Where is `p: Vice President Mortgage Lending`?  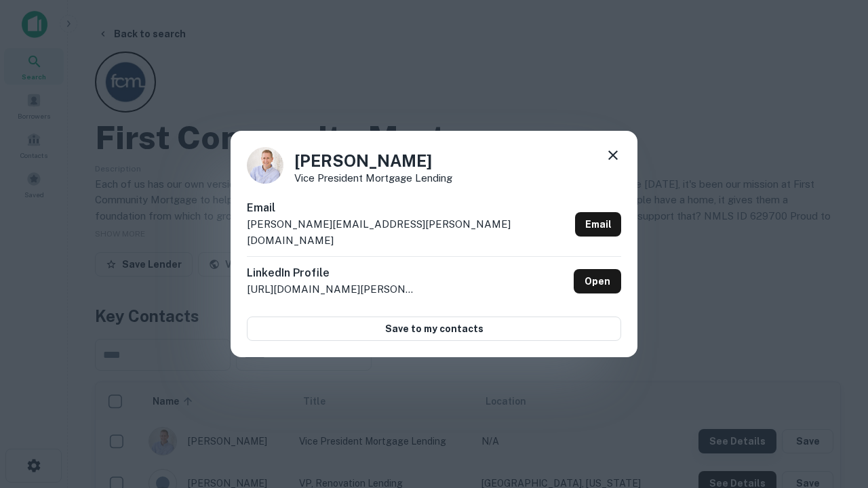
p: Vice President Mortgage Lending is located at coordinates (373, 178).